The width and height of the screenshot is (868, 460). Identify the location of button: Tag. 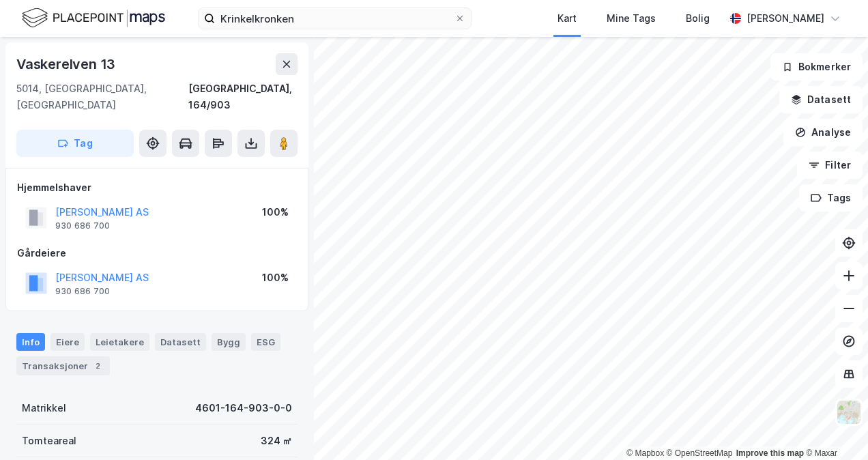
(75, 144).